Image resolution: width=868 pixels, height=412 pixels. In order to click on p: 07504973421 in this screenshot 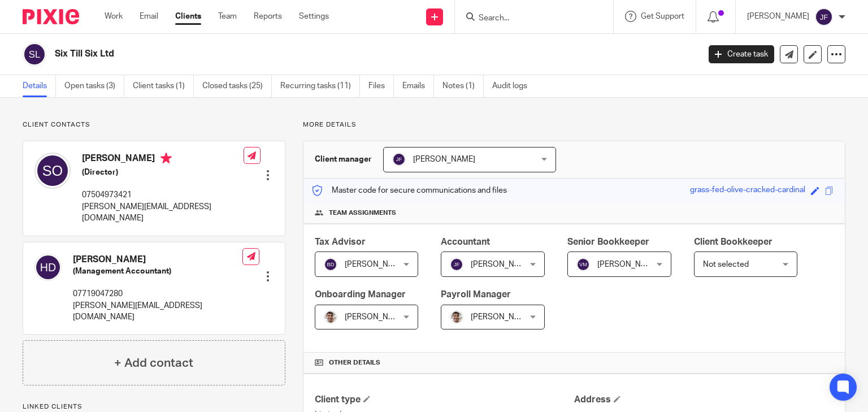, I will do `click(163, 195)`.